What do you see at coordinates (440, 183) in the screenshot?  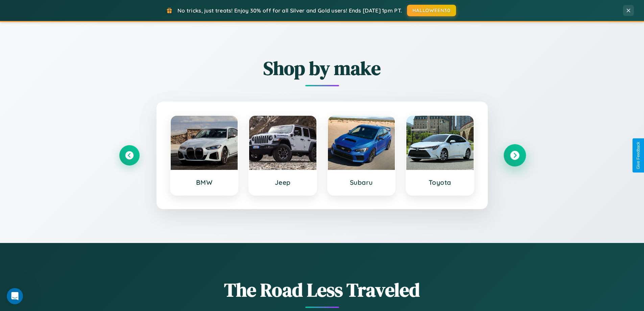 I see `h3: Toyota` at bounding box center [440, 183].